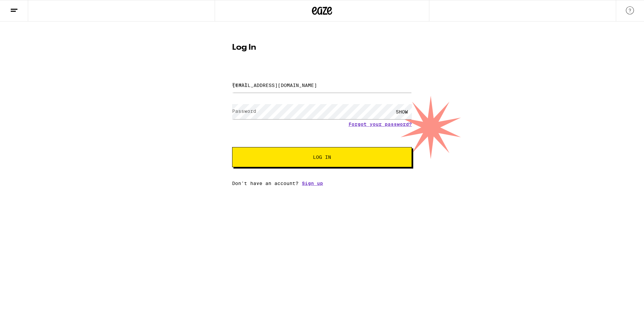 The width and height of the screenshot is (644, 322). I want to click on div: Don't have an account?, so click(322, 183).